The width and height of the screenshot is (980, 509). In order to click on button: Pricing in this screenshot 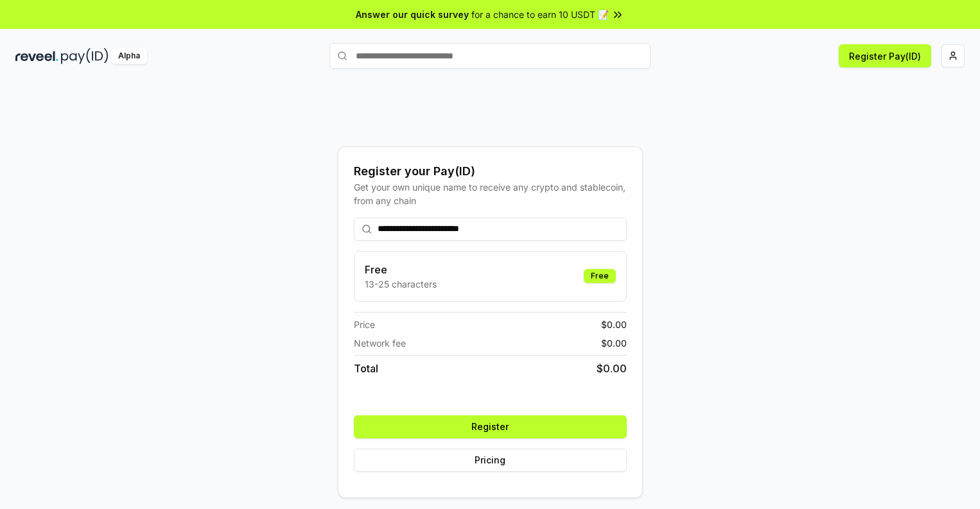, I will do `click(490, 460)`.